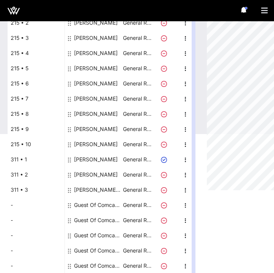 The height and width of the screenshot is (273, 274). What do you see at coordinates (36, 114) in the screenshot?
I see `div: 215 • 8` at bounding box center [36, 114].